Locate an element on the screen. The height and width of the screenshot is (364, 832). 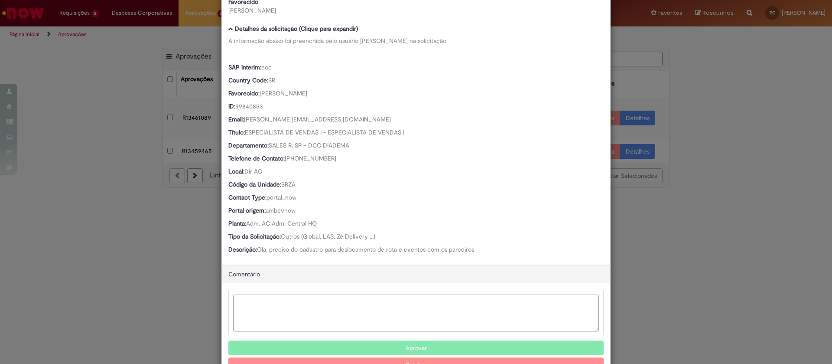
b: Detalhes da solicitação (Clique para expandir) is located at coordinates (296, 29).